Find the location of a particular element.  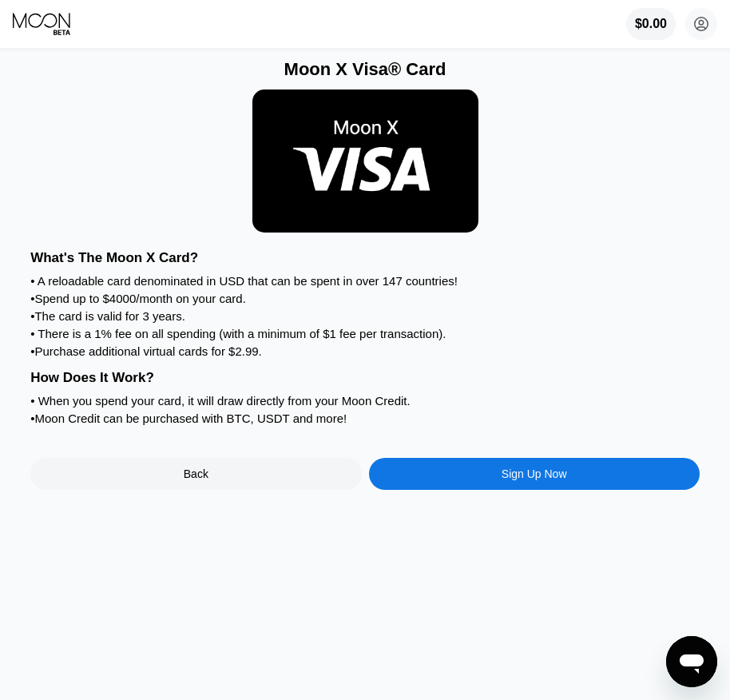

div: What's The Moon X Card? is located at coordinates (365, 258).